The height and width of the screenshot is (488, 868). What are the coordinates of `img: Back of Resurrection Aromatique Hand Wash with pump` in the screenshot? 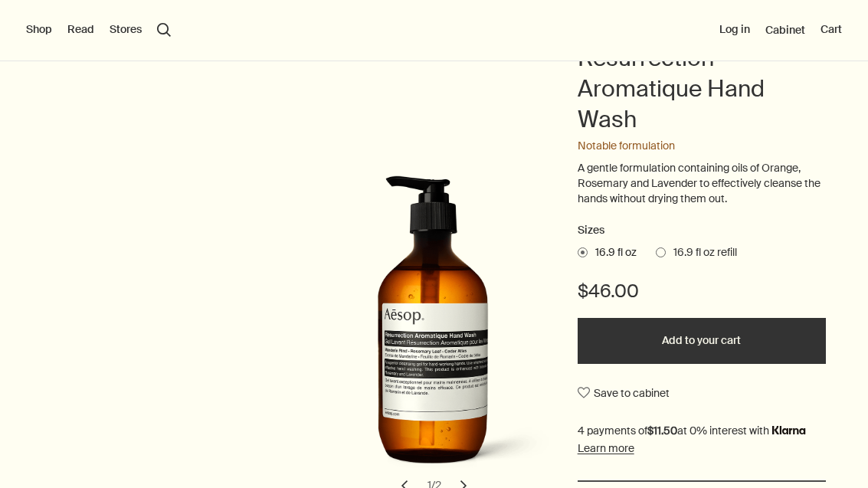 It's located at (438, 328).